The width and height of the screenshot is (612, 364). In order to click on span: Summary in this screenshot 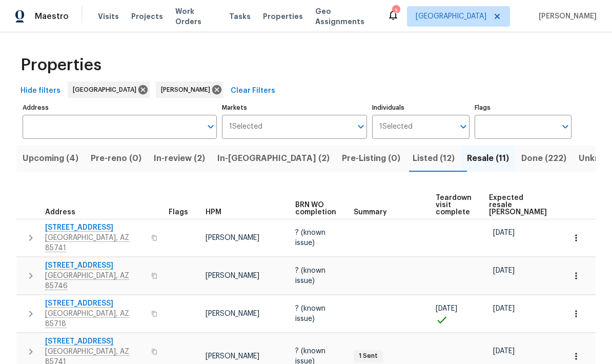, I will do `click(370, 213)`.